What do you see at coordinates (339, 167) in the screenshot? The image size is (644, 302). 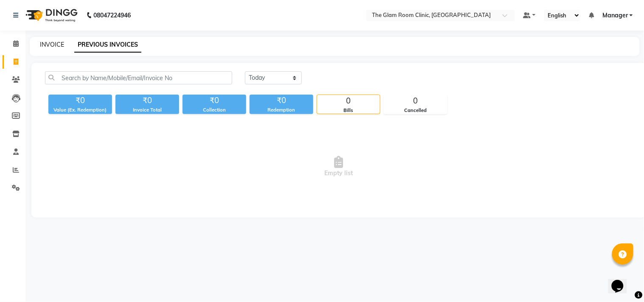 I see `span: Empty list` at bounding box center [339, 167].